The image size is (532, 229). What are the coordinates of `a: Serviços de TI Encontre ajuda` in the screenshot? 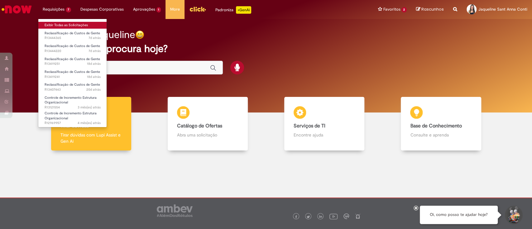 It's located at (324, 124).